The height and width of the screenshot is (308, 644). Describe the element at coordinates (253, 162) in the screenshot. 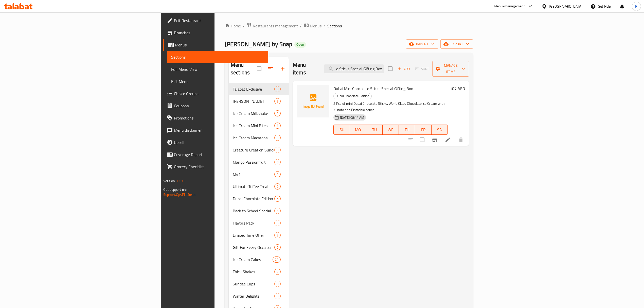

I see `div: Mango Passionfruit` at that location.